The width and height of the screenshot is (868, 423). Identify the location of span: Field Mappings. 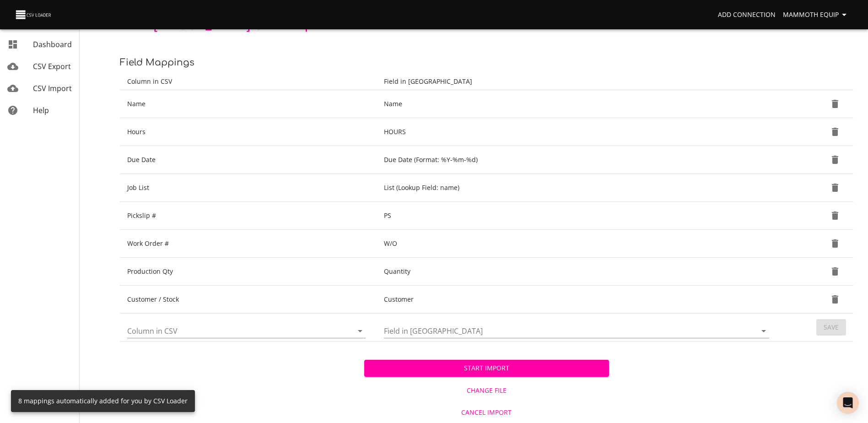
(157, 62).